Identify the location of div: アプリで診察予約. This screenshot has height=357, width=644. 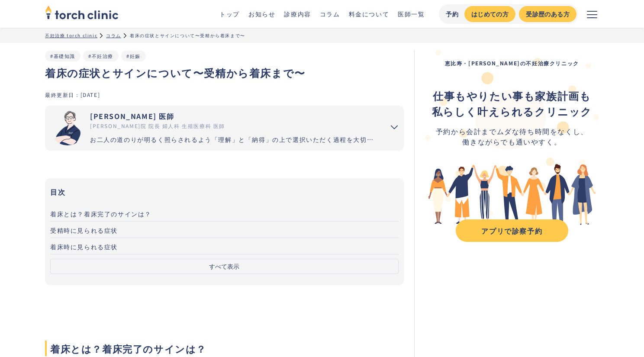
(512, 231).